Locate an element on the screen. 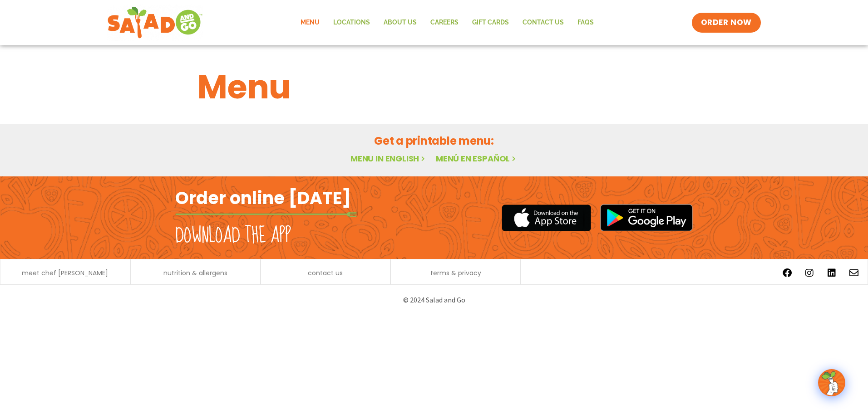 This screenshot has width=868, height=419. a: ORDER NOW is located at coordinates (726, 23).